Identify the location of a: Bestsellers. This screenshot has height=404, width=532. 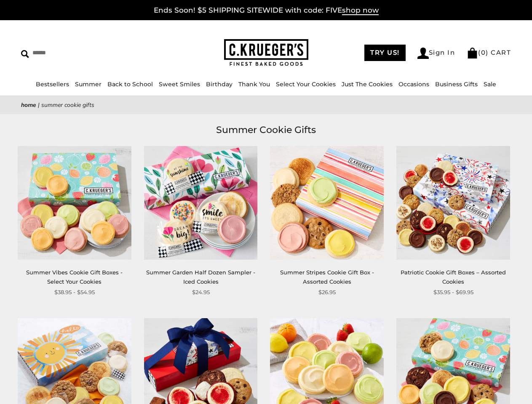
(52, 84).